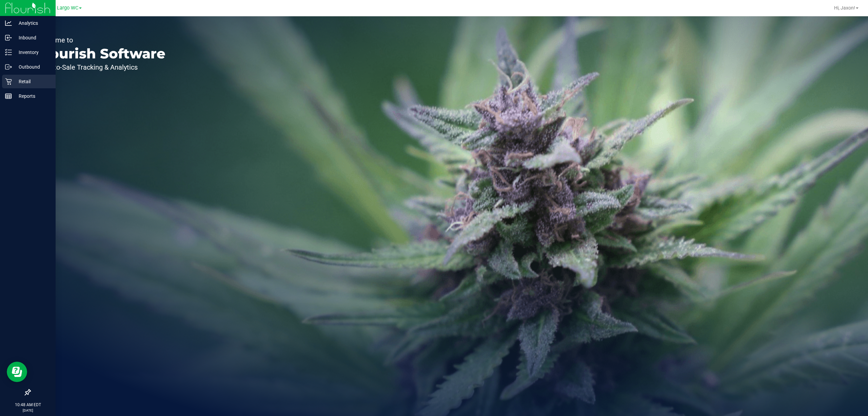 This screenshot has width=868, height=416. What do you see at coordinates (28, 404) in the screenshot?
I see `p: 10:48 AM EDT` at bounding box center [28, 404].